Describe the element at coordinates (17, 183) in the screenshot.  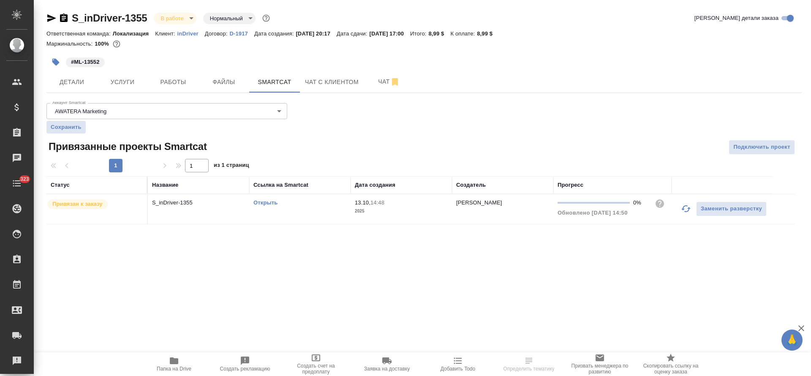
I see `a: 323` at that location.